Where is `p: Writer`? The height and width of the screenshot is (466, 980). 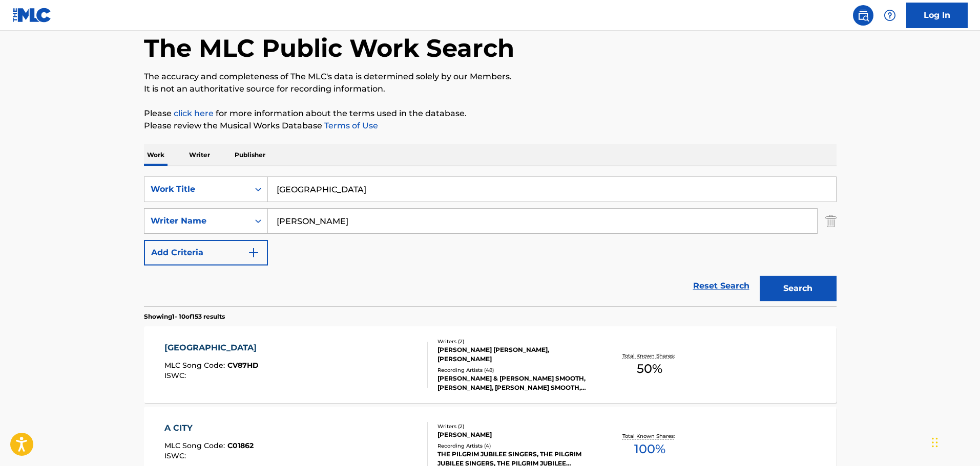 p: Writer is located at coordinates (199, 155).